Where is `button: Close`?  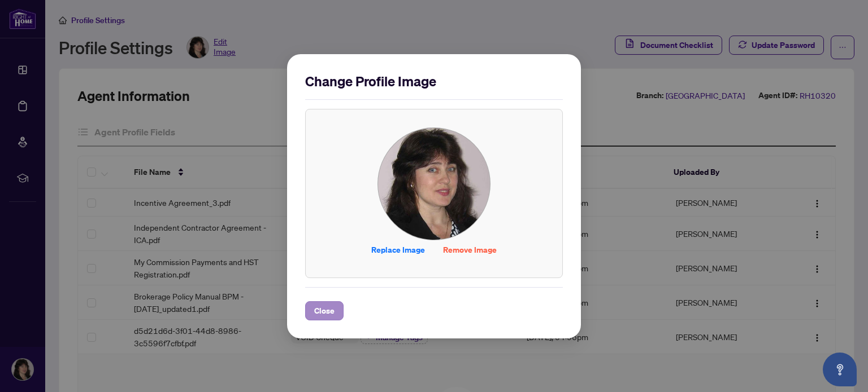
button: Close is located at coordinates (324, 311).